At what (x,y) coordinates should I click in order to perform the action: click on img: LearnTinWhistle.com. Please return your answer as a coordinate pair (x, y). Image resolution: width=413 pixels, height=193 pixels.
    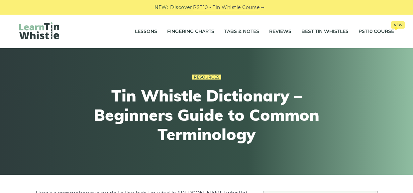
    Looking at the image, I should click on (39, 31).